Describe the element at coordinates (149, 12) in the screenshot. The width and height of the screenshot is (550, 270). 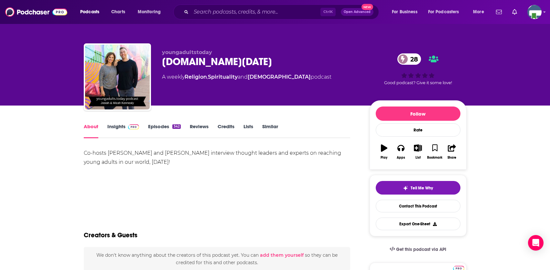
I see `span: Monitoring` at that location.